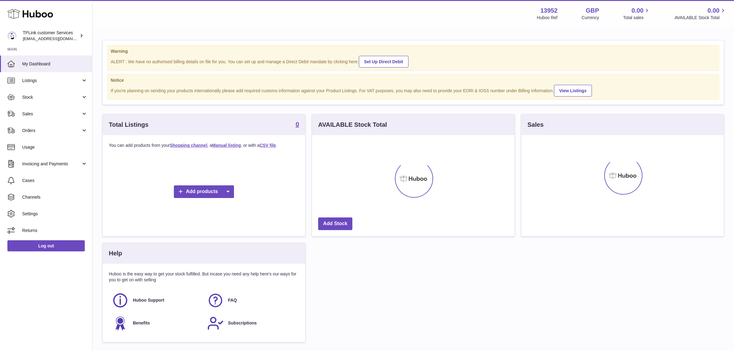 The height and width of the screenshot is (351, 734). Describe the element at coordinates (701, 18) in the screenshot. I see `span: AVAILABLE Stock Total` at that location.